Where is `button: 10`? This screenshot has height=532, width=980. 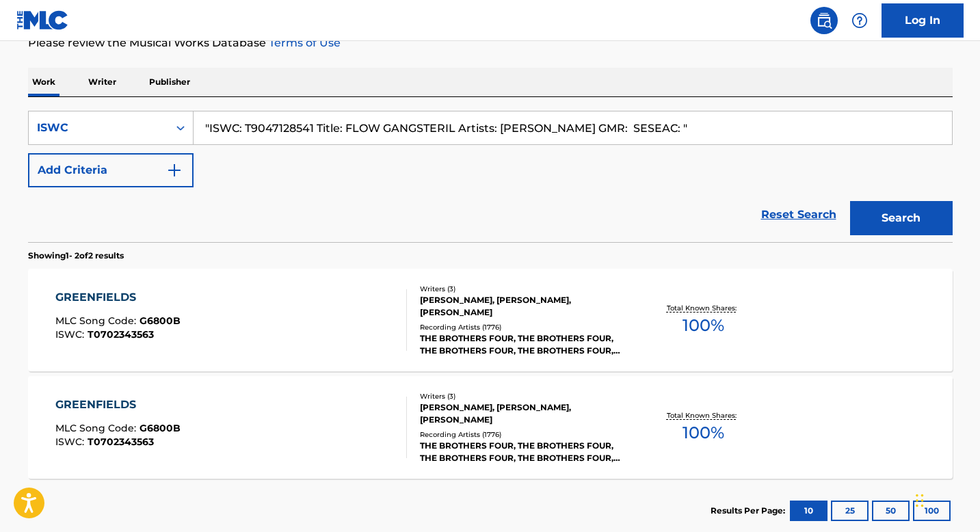 button: 10 is located at coordinates (808, 511).